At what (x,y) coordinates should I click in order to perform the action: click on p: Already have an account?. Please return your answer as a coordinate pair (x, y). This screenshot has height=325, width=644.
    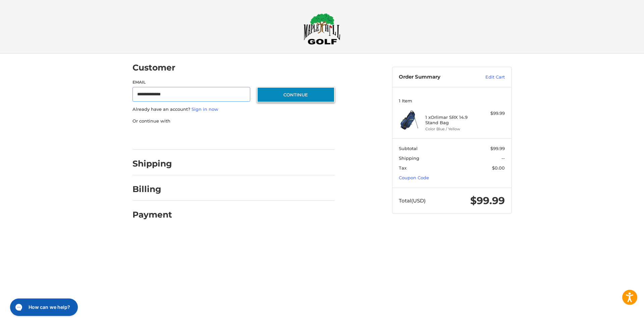
    Looking at the image, I should click on (233, 109).